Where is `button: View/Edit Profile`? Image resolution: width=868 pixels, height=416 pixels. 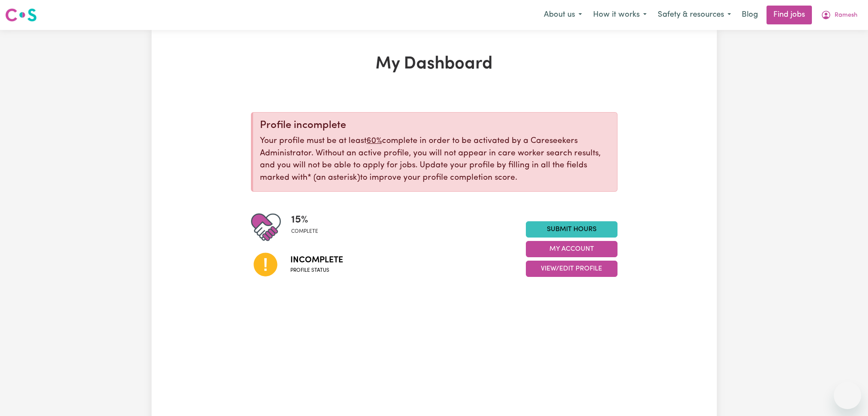
button: View/Edit Profile is located at coordinates (571, 269).